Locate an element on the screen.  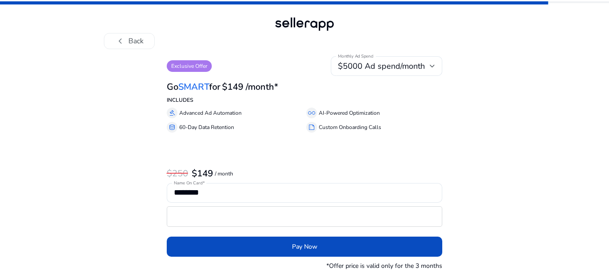
span: gavel is located at coordinates (172, 113).